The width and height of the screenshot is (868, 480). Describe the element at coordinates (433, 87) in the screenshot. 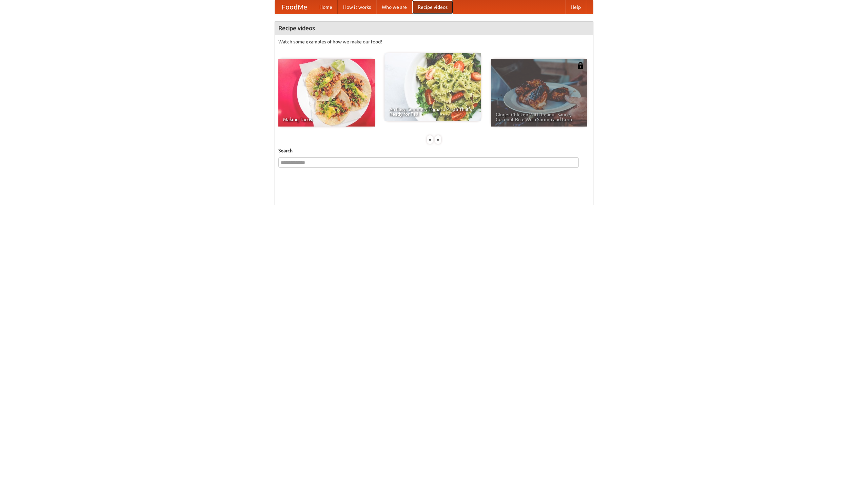

I see `a: An Easy, Summery Tomato Pasta That's Ready for Fall` at that location.